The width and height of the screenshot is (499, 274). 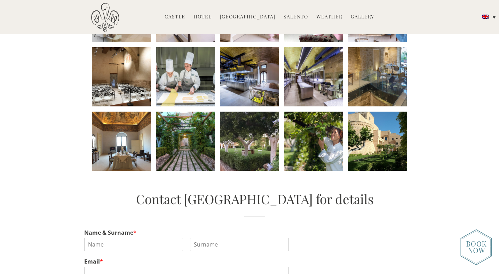 What do you see at coordinates (175, 17) in the screenshot?
I see `a: Castle` at bounding box center [175, 17].